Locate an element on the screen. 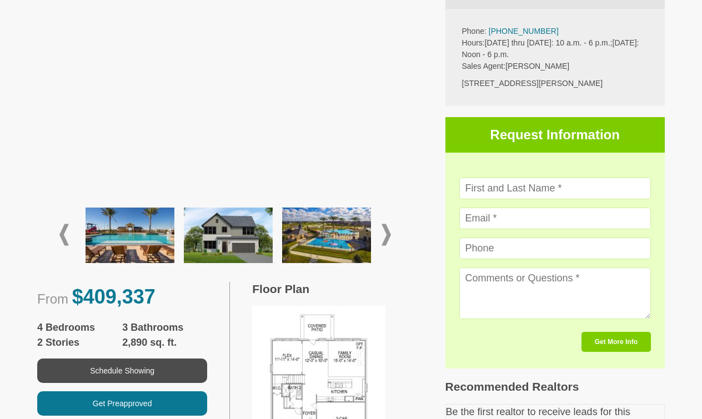 Image resolution: width=702 pixels, height=419 pixels. span: From is located at coordinates (53, 299).